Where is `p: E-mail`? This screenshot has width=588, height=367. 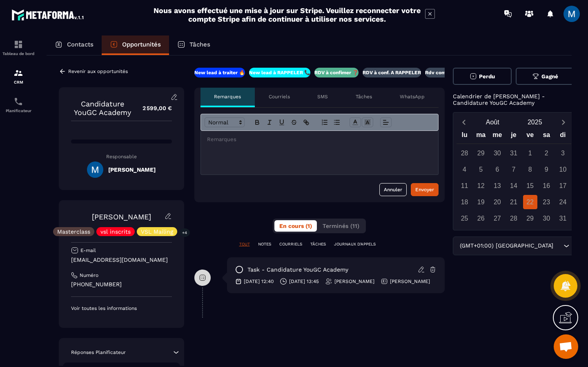
p: E-mail is located at coordinates (88, 250).